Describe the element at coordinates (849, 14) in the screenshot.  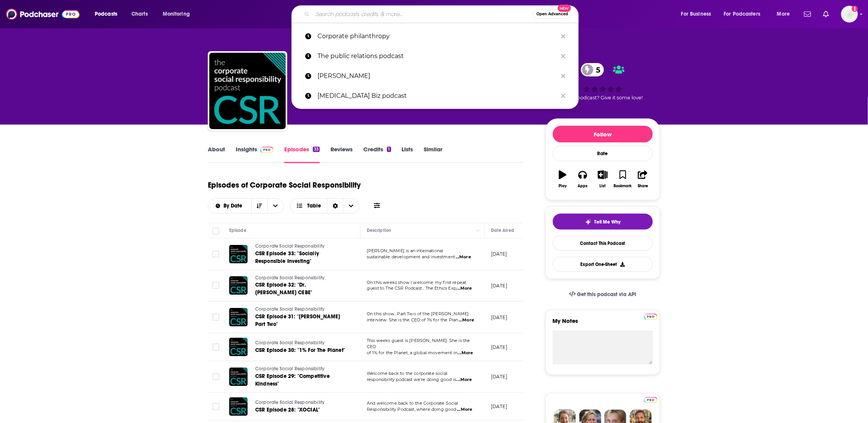
I see `button: Show profile menu` at that location.